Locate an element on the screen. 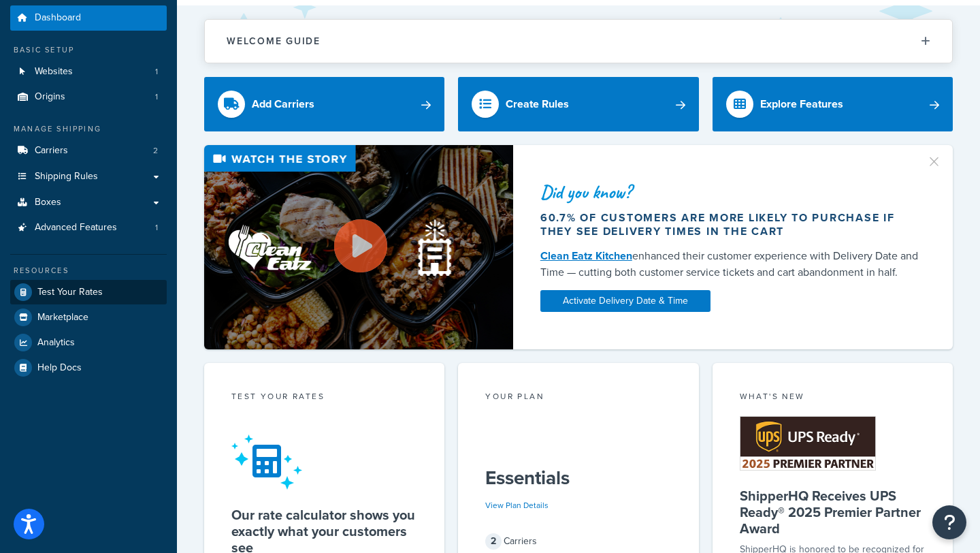 Image resolution: width=980 pixels, height=553 pixels. span: Test Your Rates is located at coordinates (70, 292).